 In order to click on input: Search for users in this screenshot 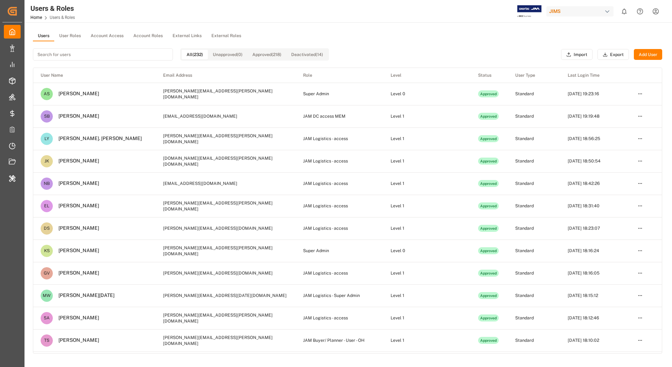, I will do `click(103, 54)`.